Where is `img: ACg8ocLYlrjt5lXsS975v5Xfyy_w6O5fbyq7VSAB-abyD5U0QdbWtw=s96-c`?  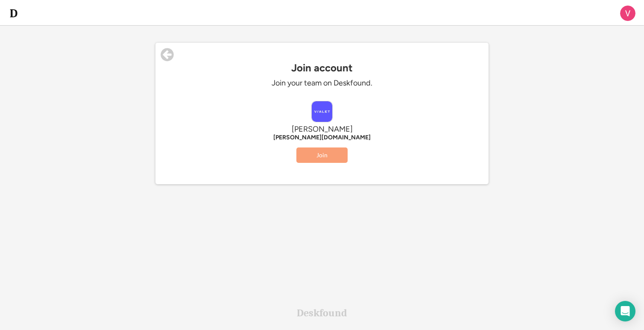 img: ACg8ocLYlrjt5lXsS975v5Xfyy_w6O5fbyq7VSAB-abyD5U0QdbWtw=s96-c is located at coordinates (627, 13).